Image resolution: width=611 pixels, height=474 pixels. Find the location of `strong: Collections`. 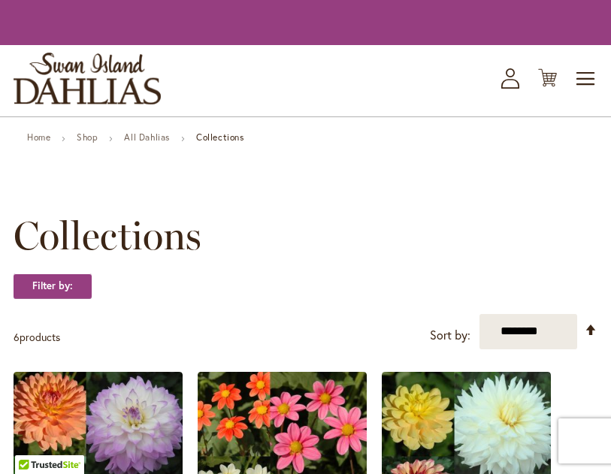

strong: Collections is located at coordinates (220, 137).